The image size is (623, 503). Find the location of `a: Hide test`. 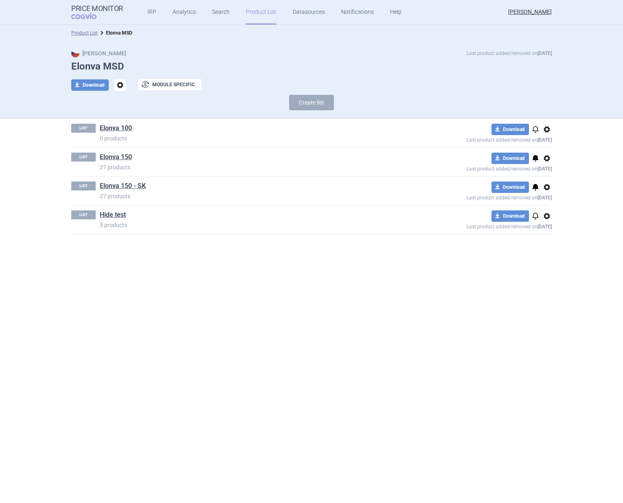

a: Hide test is located at coordinates (113, 215).